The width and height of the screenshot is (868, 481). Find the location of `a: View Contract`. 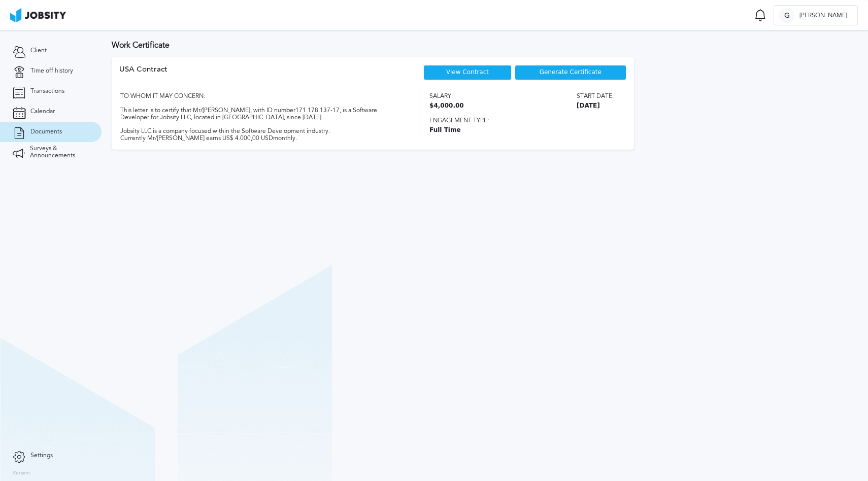

a: View Contract is located at coordinates (468, 72).